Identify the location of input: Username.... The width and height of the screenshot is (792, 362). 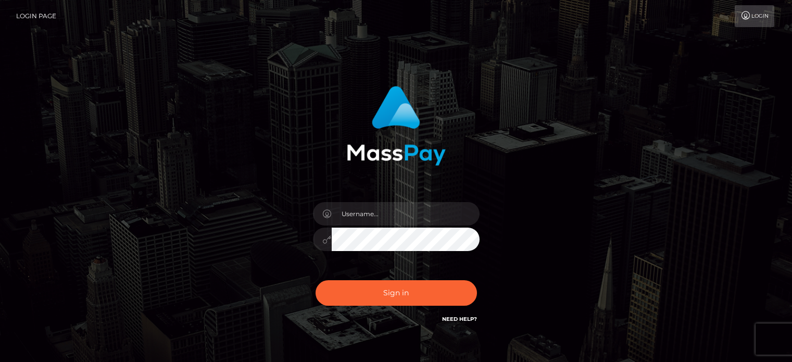
(406, 214).